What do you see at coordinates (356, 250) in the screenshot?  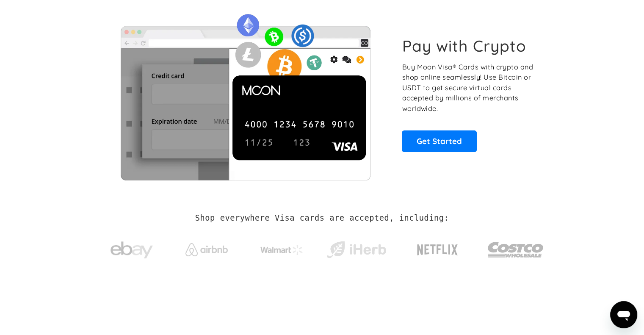 I see `img: iHerb` at bounding box center [356, 250].